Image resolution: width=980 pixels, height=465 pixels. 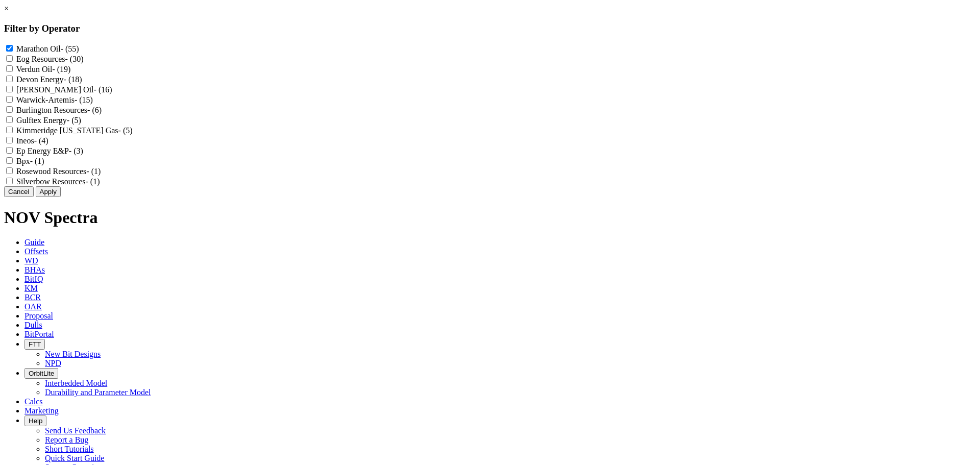 What do you see at coordinates (75, 458) in the screenshot?
I see `a: Quick Start Guide` at bounding box center [75, 458].